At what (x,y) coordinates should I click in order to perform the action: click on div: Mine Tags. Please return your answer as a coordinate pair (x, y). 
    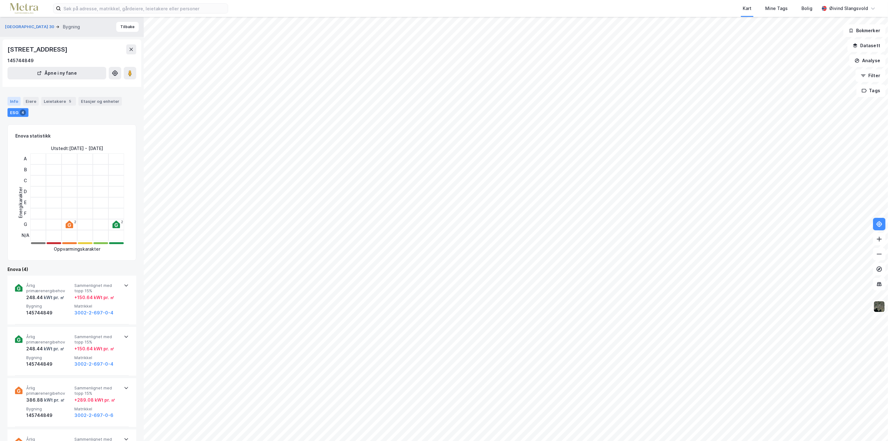
    Looking at the image, I should click on (777, 8).